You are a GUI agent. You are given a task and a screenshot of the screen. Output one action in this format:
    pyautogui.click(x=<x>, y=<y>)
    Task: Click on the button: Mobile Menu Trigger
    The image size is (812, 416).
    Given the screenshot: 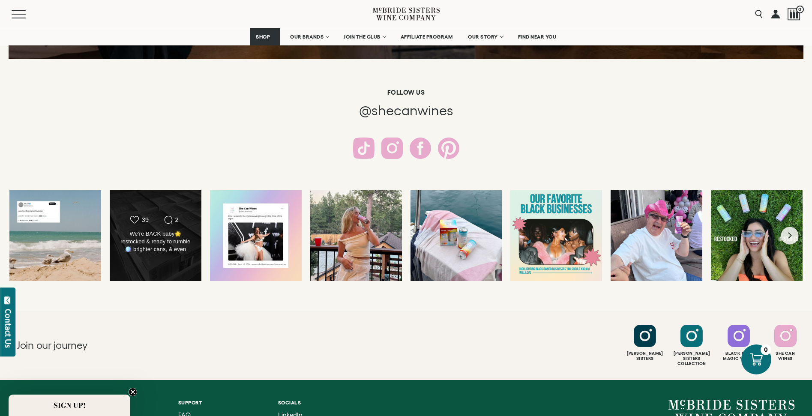 What is the action you would take?
    pyautogui.click(x=27, y=14)
    